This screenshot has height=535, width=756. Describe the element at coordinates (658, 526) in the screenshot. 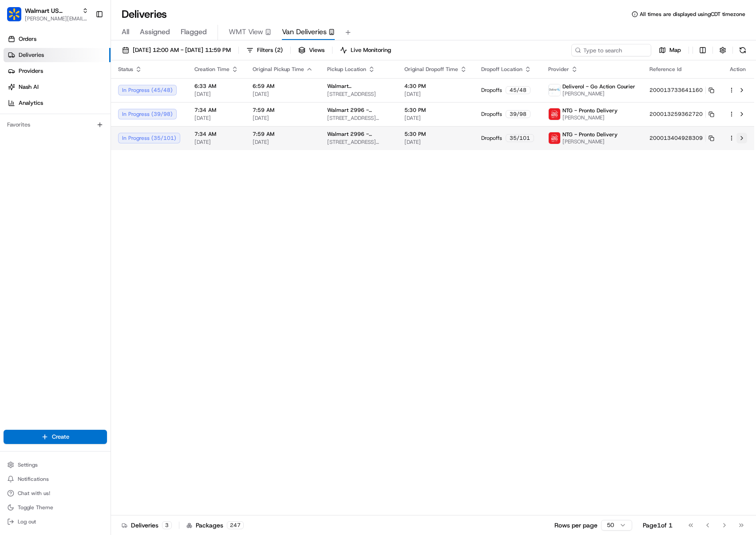

I see `div: Page 1 of 1` at that location.